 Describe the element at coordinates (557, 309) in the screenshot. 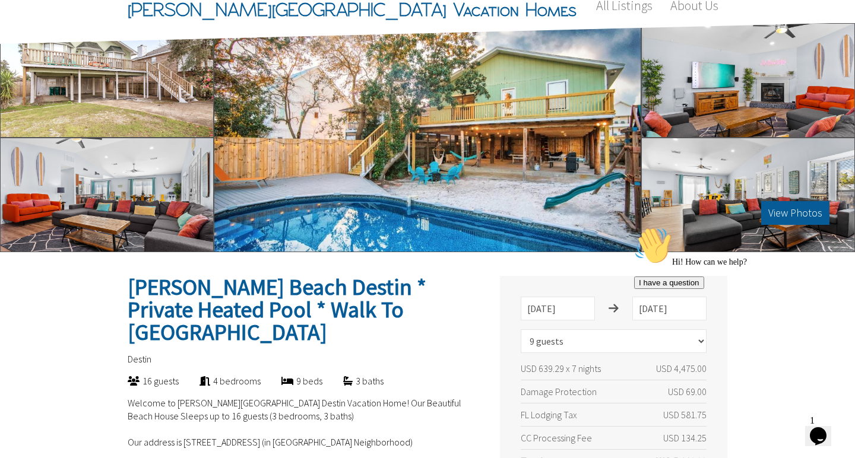

I see `input: Check-in` at that location.